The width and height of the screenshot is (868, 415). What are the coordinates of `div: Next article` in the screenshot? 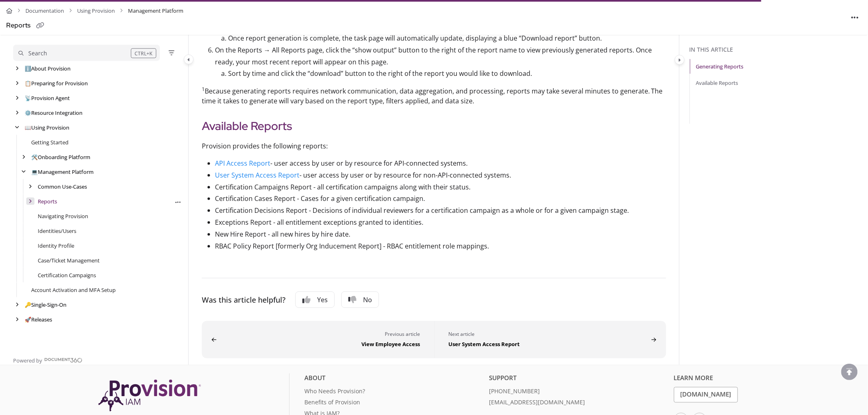 It's located at (548, 334).